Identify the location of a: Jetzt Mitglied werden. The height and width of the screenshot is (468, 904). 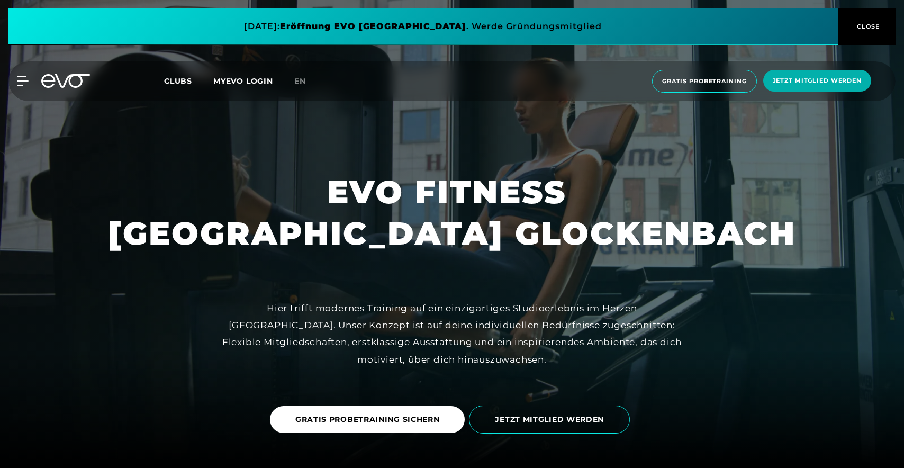
(817, 81).